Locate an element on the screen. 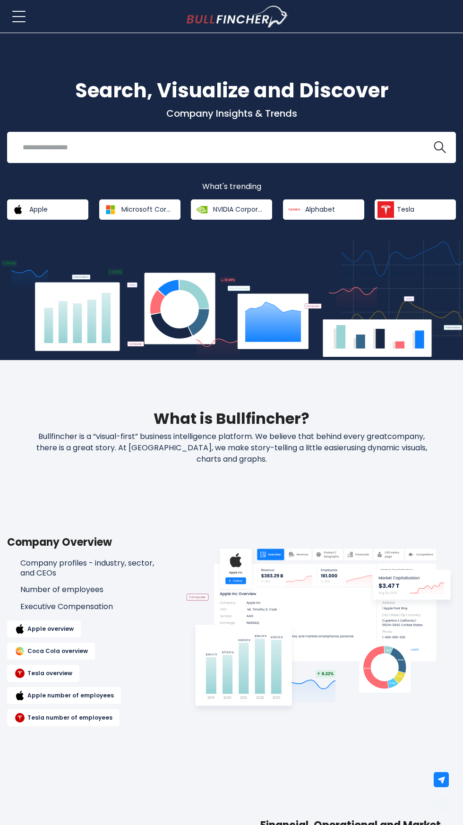 The height and width of the screenshot is (825, 463). a: NVIDIA Corporation is located at coordinates (231, 209).